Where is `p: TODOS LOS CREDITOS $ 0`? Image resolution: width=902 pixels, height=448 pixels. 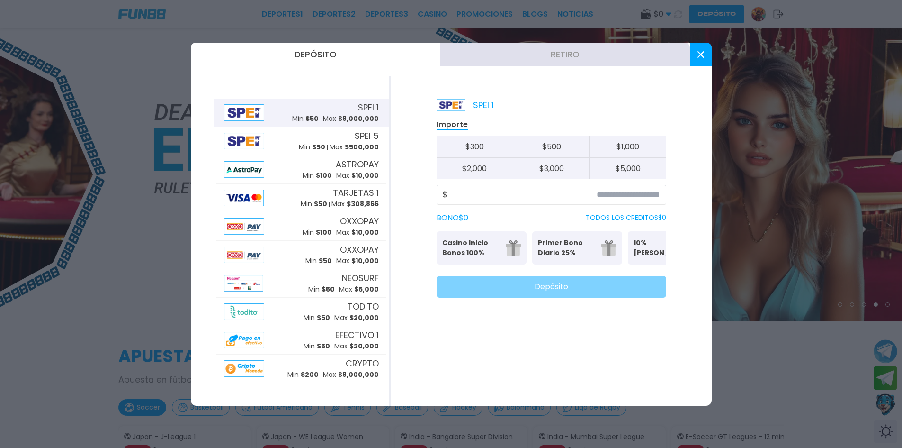
p: TODOS LOS CREDITOS $ 0 is located at coordinates (626, 217).